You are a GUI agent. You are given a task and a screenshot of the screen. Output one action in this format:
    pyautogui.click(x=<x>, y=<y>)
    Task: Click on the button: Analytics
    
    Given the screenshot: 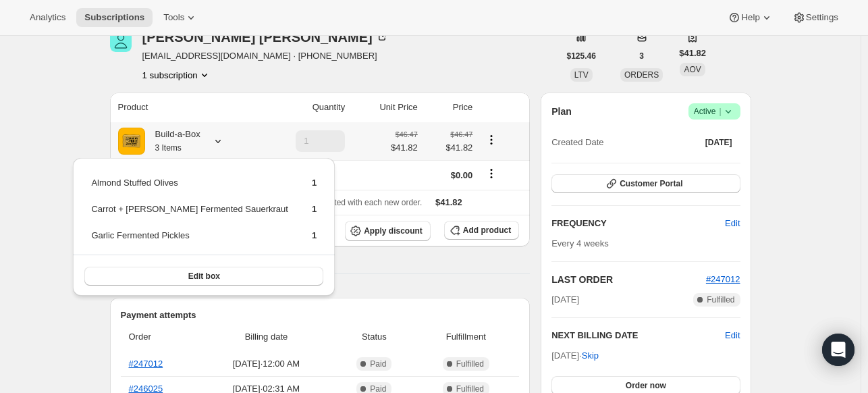 What is the action you would take?
    pyautogui.click(x=47, y=17)
    